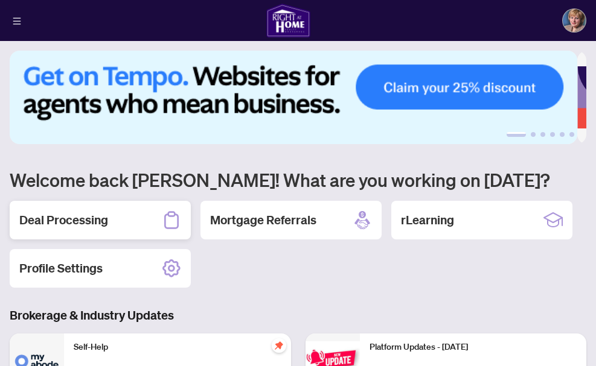  Describe the element at coordinates (63, 220) in the screenshot. I see `h2: Deal Processing` at that location.